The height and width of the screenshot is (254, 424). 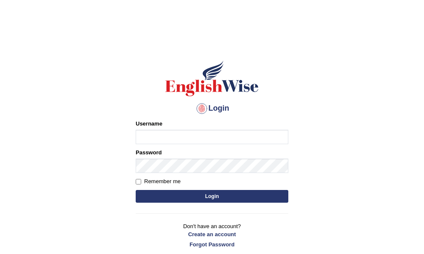 I want to click on label: Remember me, so click(x=158, y=181).